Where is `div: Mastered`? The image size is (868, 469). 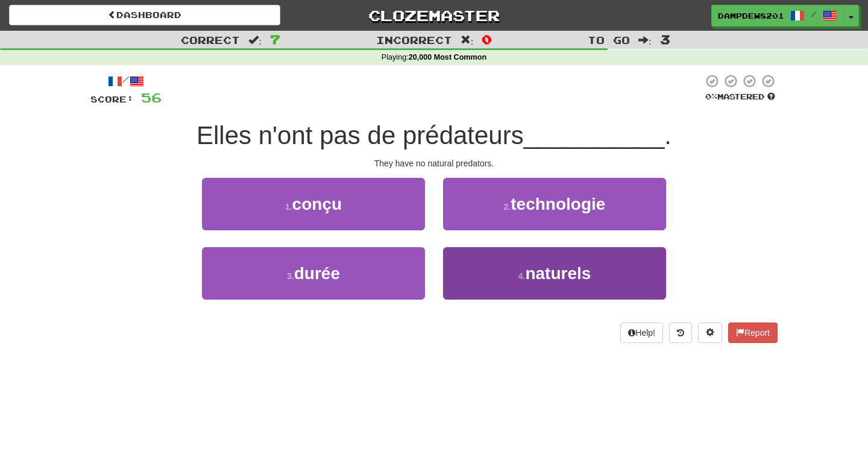
div: Mastered is located at coordinates (741, 97).